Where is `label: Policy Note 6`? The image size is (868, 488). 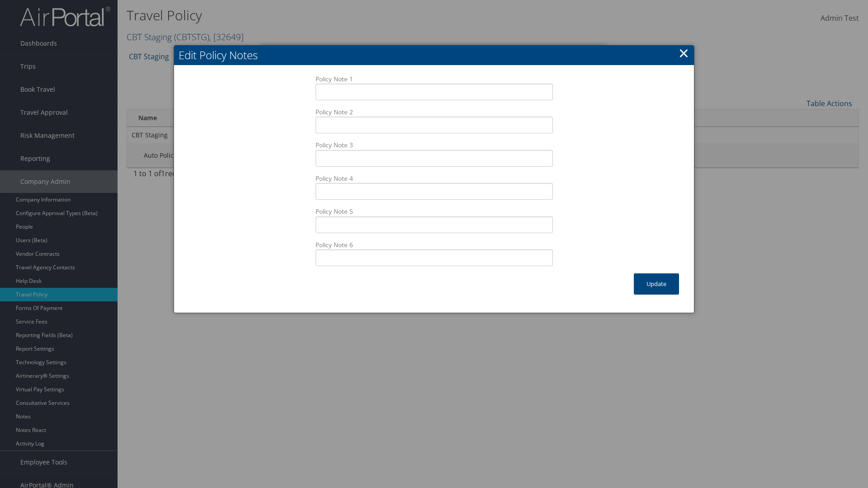
label: Policy Note 6 is located at coordinates (434, 253).